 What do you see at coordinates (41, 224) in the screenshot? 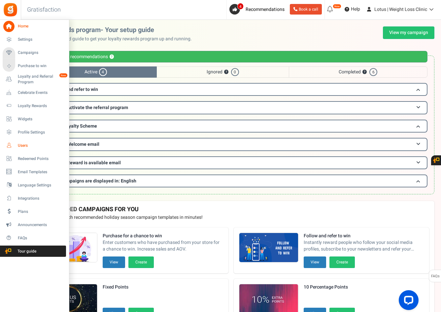
I see `span: Announcements` at bounding box center [41, 224].